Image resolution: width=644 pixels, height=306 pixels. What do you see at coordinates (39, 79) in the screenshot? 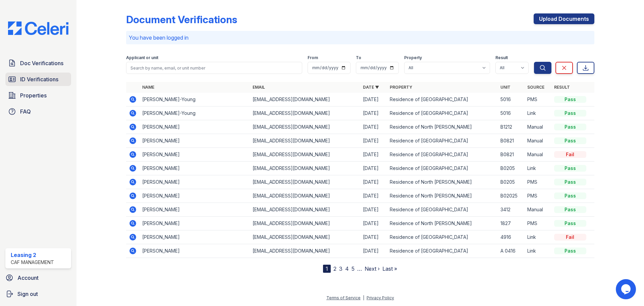
I see `span: ID Verifications` at bounding box center [39, 79].